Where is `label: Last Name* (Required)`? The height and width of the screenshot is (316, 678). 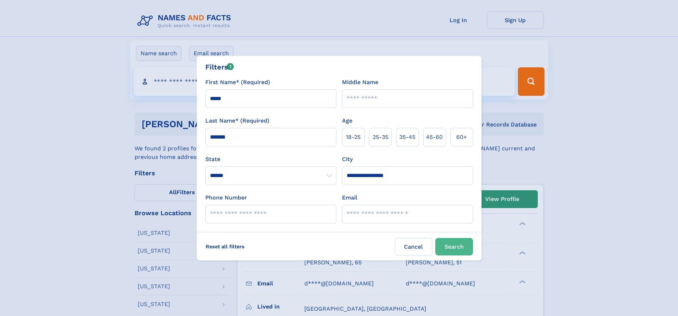
label: Last Name* (Required) is located at coordinates (237, 121).